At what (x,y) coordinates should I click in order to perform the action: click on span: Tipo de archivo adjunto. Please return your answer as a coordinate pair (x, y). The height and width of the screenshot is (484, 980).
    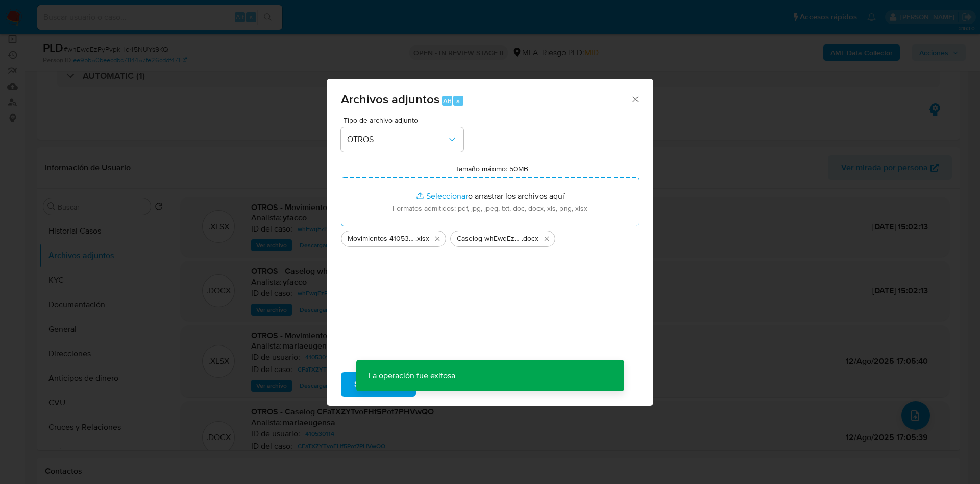
    Looking at the image, I should click on (405, 120).